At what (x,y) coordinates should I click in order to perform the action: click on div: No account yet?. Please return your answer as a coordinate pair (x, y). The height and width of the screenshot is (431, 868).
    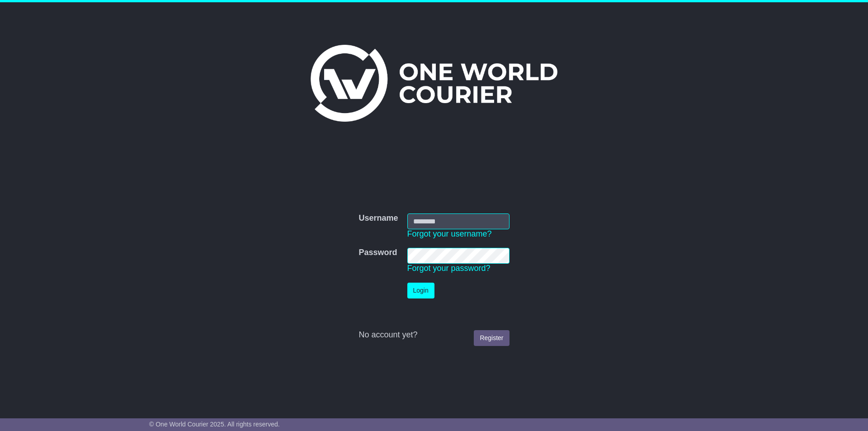
    Looking at the image, I should click on (434, 336).